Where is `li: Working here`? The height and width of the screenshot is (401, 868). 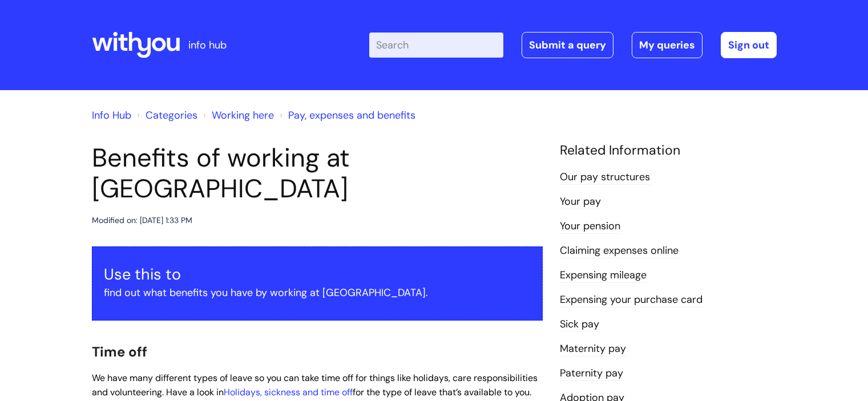
li: Working here is located at coordinates (237, 115).